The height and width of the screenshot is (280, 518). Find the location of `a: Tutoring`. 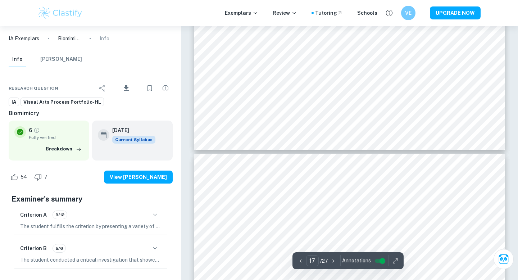

a: Tutoring is located at coordinates (329, 13).